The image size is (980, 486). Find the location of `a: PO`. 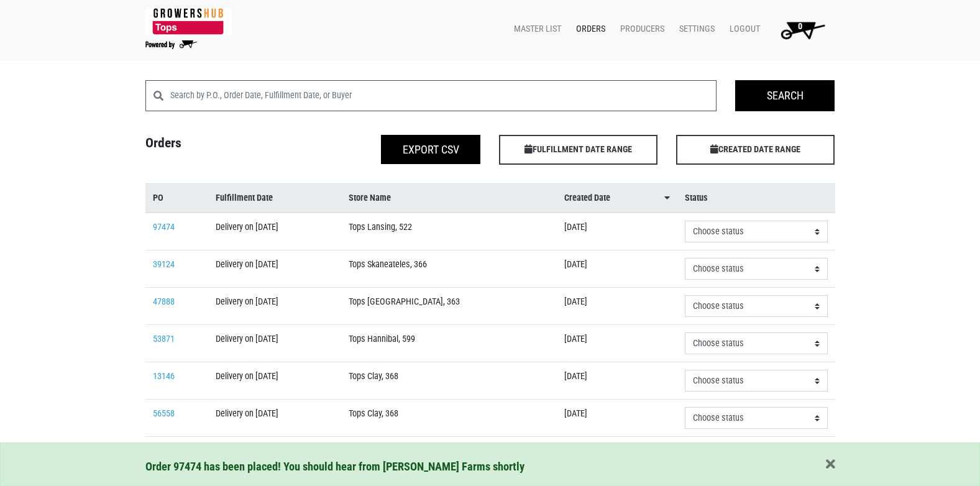

a: PO is located at coordinates (176, 198).